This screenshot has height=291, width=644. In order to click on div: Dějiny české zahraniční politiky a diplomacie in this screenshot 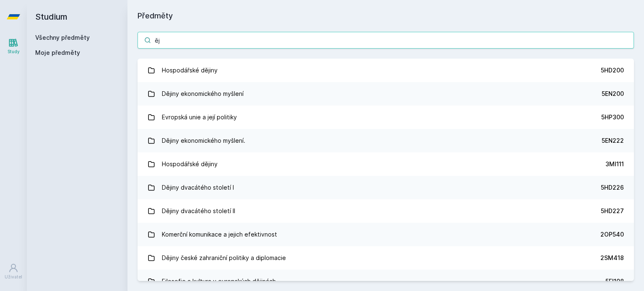, I will do `click(224, 258)`.